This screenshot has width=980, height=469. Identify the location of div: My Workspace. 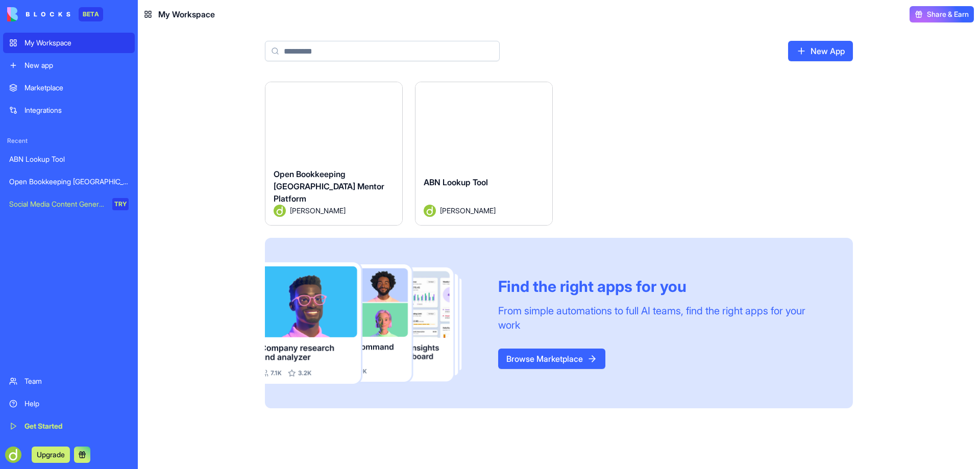
(76, 43).